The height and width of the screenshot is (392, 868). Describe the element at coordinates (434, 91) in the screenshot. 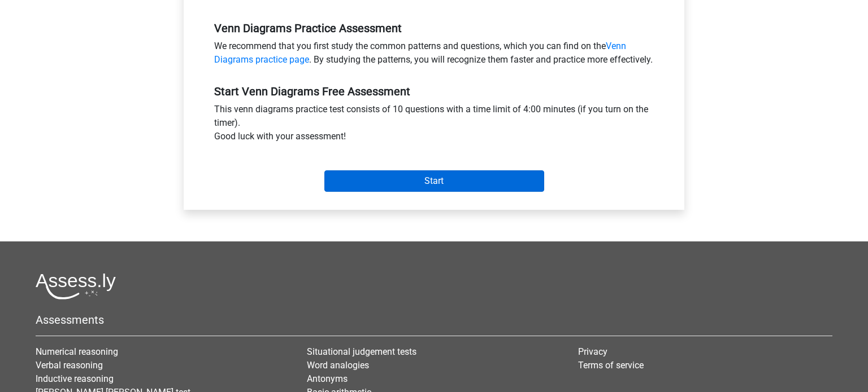

I see `h5: Start Venn Diagrams Free Assessment` at that location.